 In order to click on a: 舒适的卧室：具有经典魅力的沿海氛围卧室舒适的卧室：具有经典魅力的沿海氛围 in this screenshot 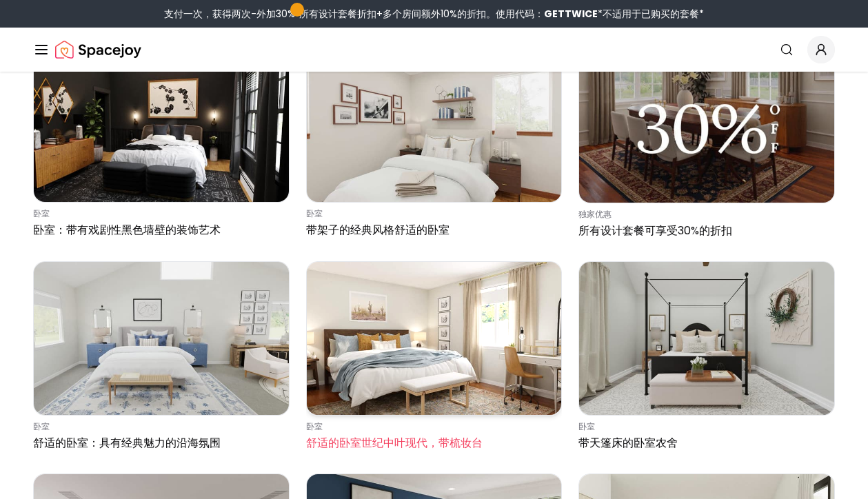, I will do `click(162, 359)`.